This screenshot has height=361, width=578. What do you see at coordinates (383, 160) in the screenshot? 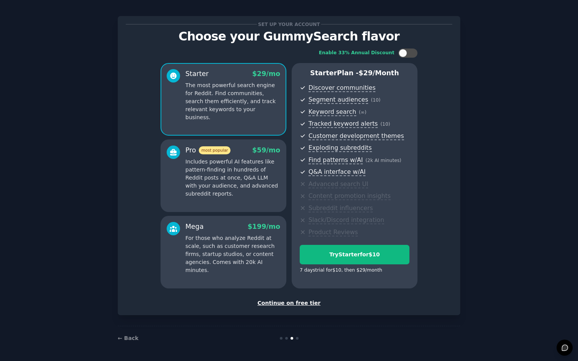
I see `span: ( 2k AI minutes )` at bounding box center [383, 160].